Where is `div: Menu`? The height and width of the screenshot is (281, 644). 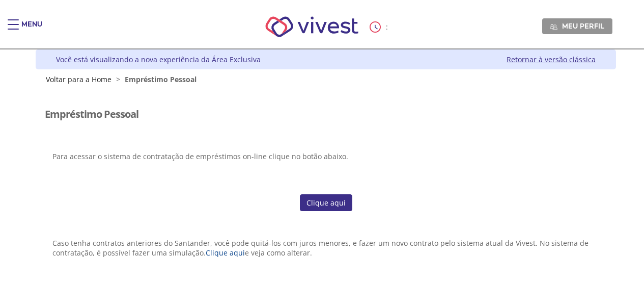
div: Menu is located at coordinates (32, 29).